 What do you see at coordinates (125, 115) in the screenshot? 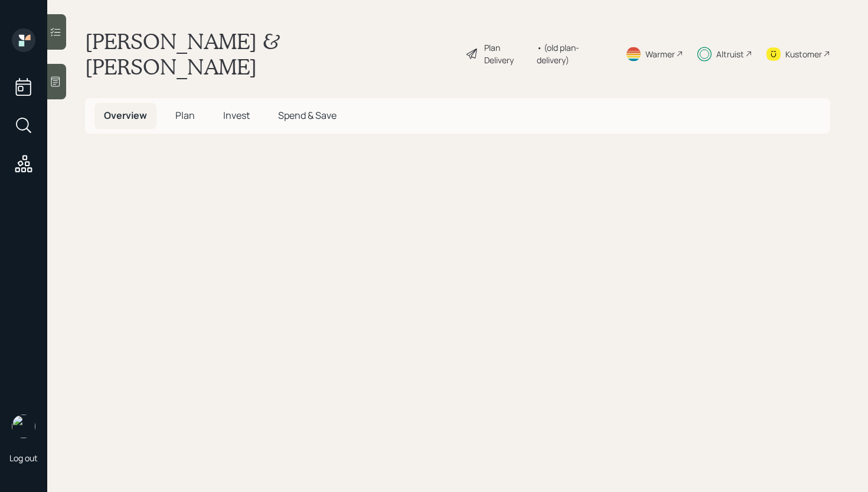
I see `span: Overview` at bounding box center [125, 115].